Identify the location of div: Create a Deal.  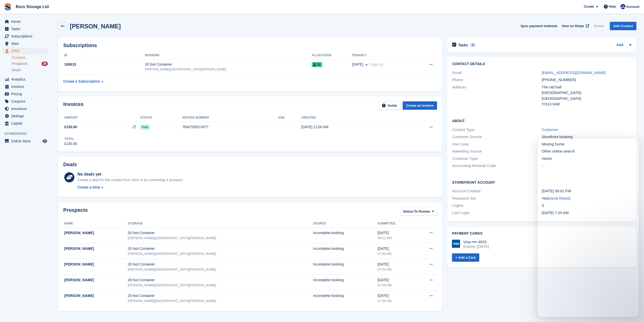
(88, 187).